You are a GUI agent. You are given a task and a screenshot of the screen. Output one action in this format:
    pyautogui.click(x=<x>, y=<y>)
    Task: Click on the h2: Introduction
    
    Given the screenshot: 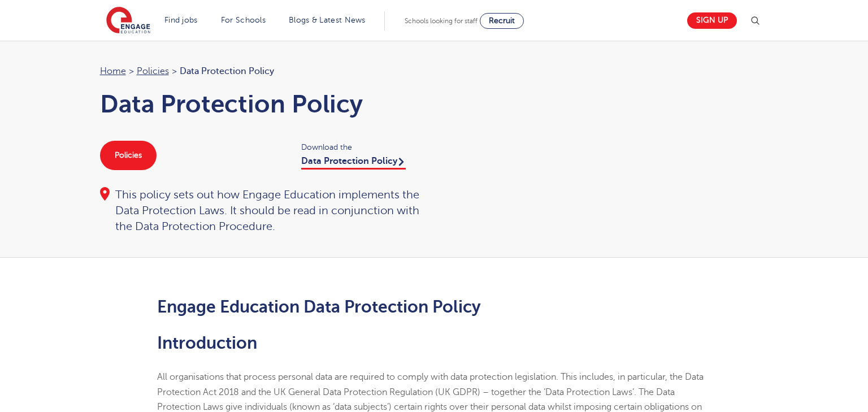 What is the action you would take?
    pyautogui.click(x=434, y=343)
    